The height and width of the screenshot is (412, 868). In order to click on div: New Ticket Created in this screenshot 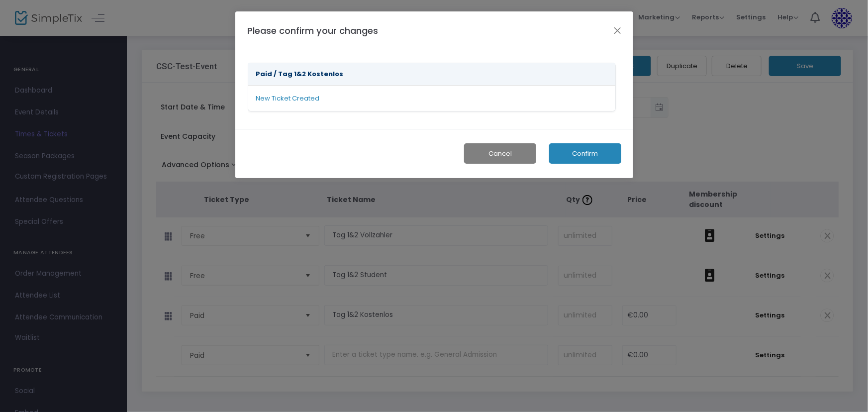, I will do `click(432, 98)`.